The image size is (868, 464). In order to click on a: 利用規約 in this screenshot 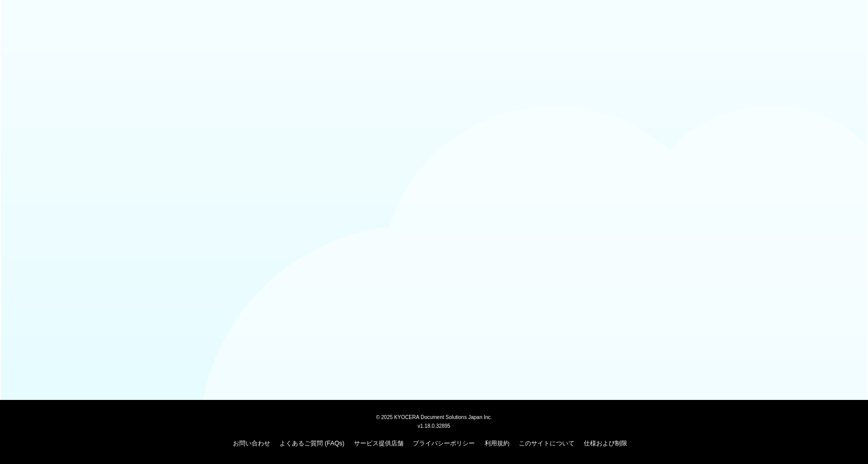, I will do `click(497, 443)`.